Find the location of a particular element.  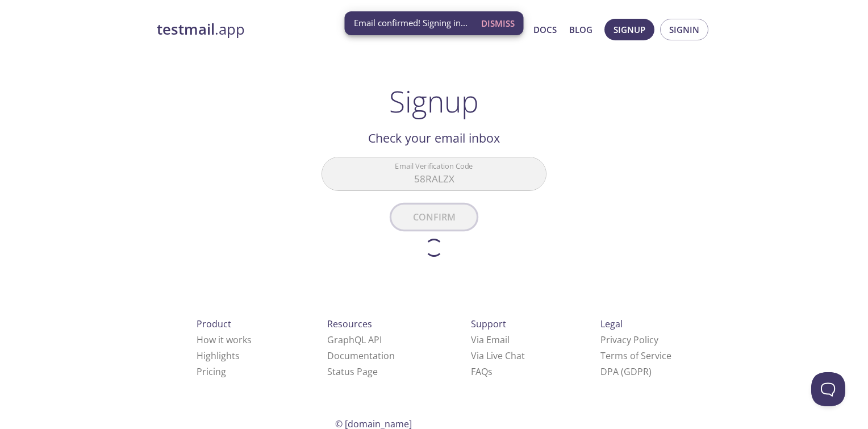

strong: testmail is located at coordinates (186, 29).